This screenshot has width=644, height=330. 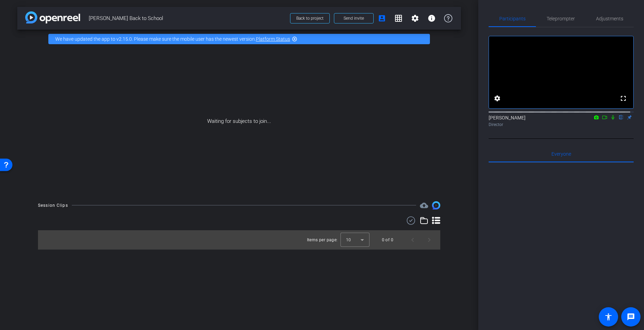 What do you see at coordinates (436, 205) in the screenshot?
I see `img: Session clips` at bounding box center [436, 205].